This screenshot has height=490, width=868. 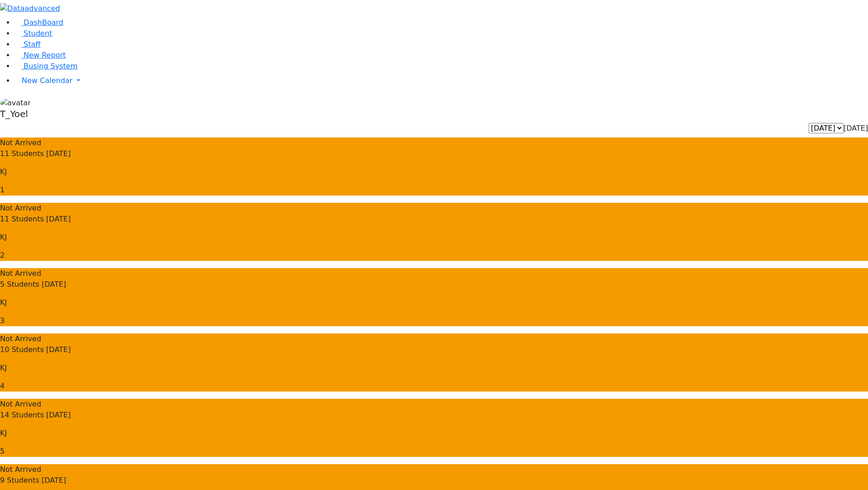 What do you see at coordinates (855, 128) in the screenshot?
I see `span: Friday` at bounding box center [855, 128].